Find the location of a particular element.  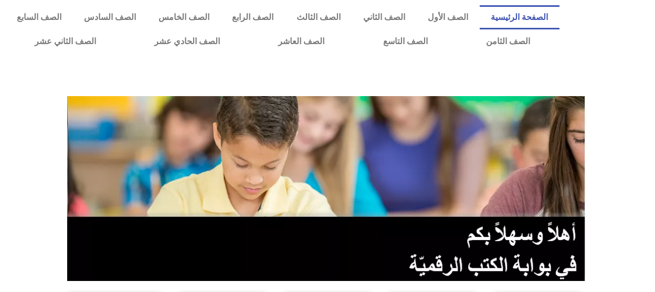

a: الصف السابع is located at coordinates (39, 17).